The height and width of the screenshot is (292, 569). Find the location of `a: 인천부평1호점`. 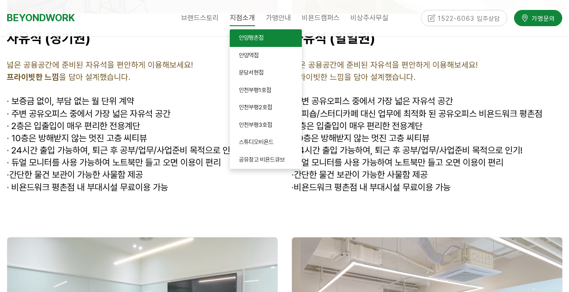

a: 인천부평1호점 is located at coordinates (266, 90).